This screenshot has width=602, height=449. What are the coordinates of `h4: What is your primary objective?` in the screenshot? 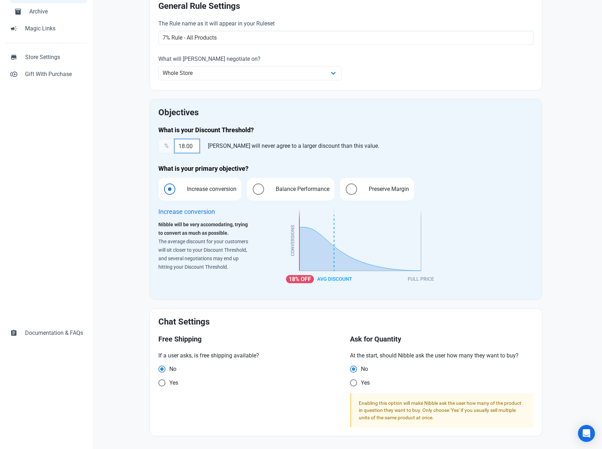 It's located at (346, 169).